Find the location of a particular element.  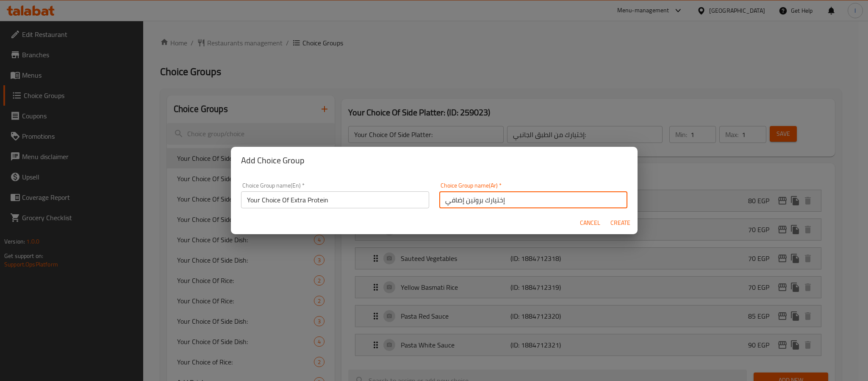

span: Create is located at coordinates (621, 223).